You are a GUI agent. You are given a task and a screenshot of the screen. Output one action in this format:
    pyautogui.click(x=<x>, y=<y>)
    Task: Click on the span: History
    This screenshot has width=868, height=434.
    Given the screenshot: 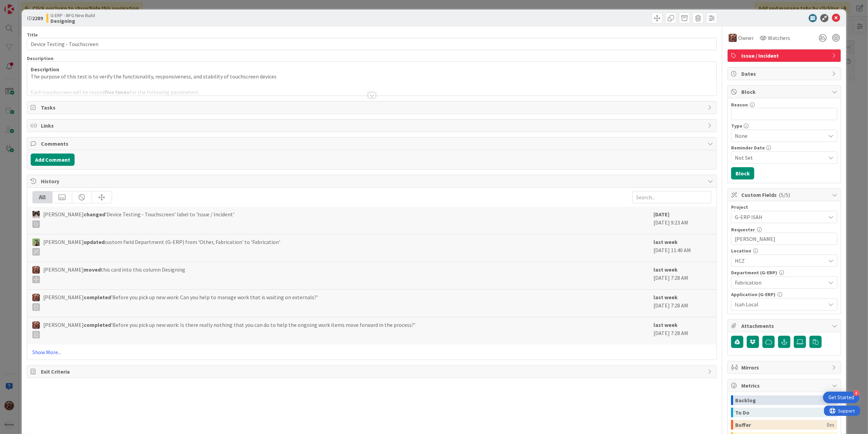 What is the action you would take?
    pyautogui.click(x=373, y=181)
    